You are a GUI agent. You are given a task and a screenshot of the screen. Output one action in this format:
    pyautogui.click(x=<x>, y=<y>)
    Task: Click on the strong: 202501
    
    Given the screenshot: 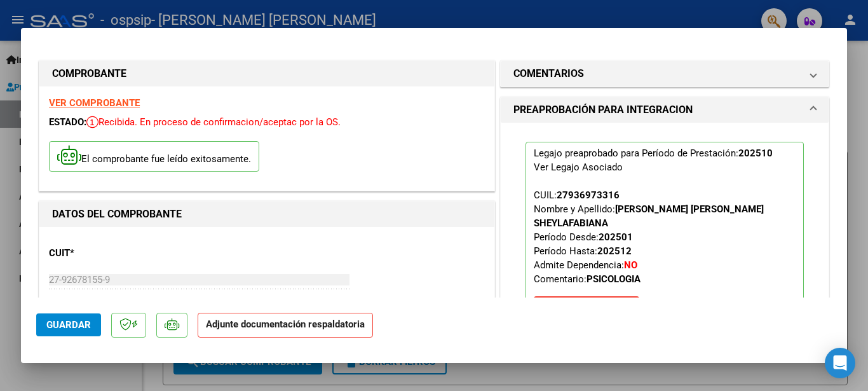 What is the action you would take?
    pyautogui.click(x=615, y=237)
    